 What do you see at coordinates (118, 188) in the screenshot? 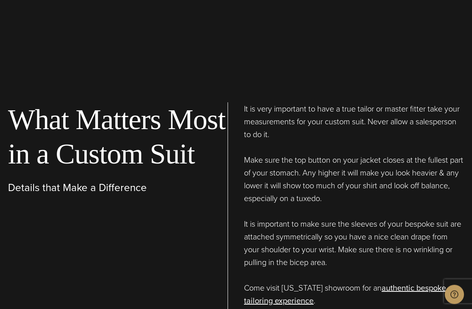
I see `p: Details that Make a Difference` at bounding box center [118, 188].